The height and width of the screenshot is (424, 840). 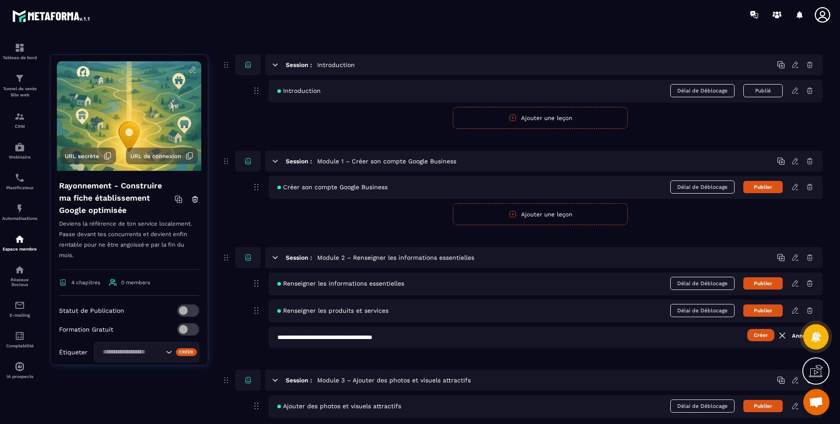 What do you see at coordinates (52, 16) in the screenshot?
I see `img: logo` at bounding box center [52, 16].